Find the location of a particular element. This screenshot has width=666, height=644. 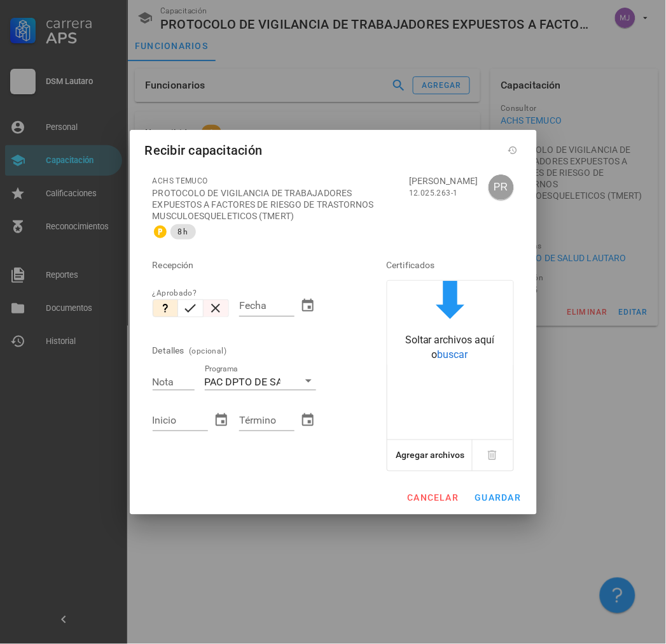

button: Soltar archivos aquí obuscar is located at coordinates (451, 323).